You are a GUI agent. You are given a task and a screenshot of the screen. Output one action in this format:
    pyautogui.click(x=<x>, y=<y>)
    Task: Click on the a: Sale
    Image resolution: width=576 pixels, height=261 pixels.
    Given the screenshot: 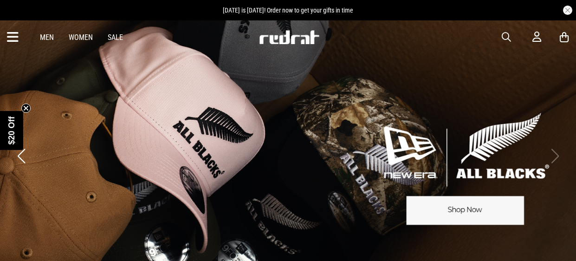 What is the action you would take?
    pyautogui.click(x=115, y=37)
    